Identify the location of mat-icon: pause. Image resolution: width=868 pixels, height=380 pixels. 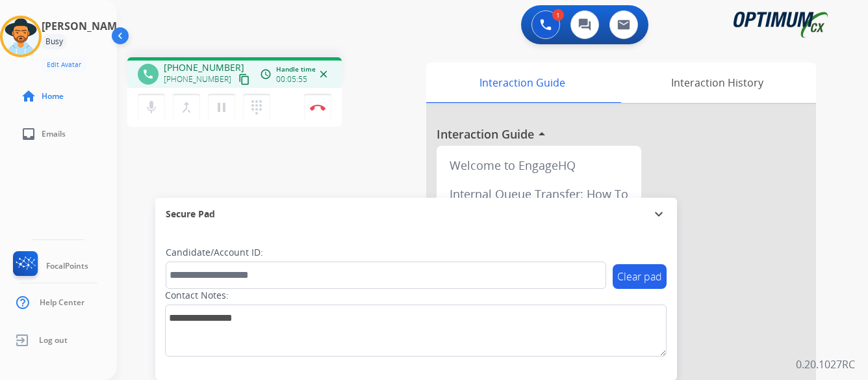
(222, 107).